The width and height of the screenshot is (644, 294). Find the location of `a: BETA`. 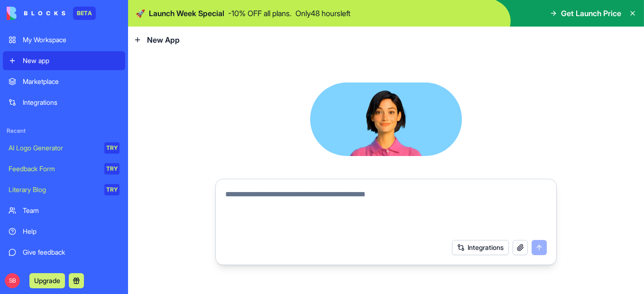

a: BETA is located at coordinates (51, 14).